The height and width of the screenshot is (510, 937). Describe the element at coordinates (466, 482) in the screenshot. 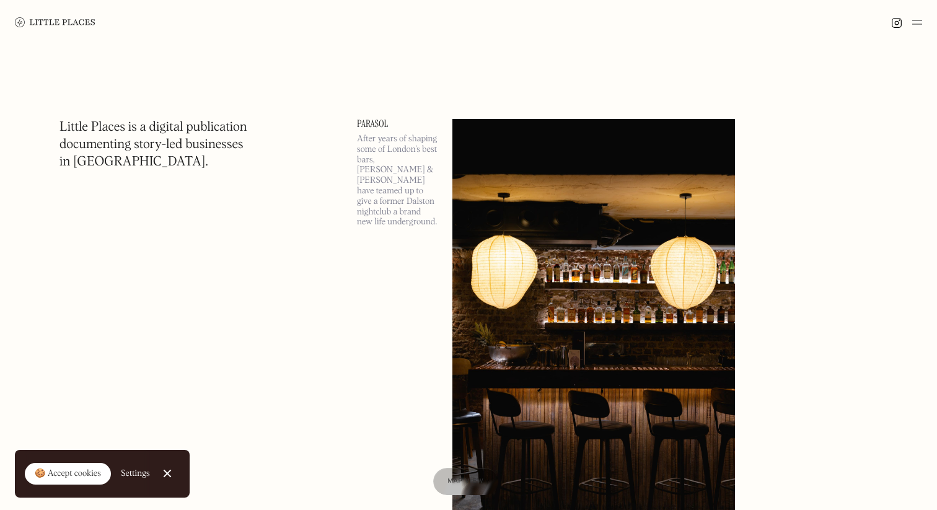

I see `a: Map view` at that location.